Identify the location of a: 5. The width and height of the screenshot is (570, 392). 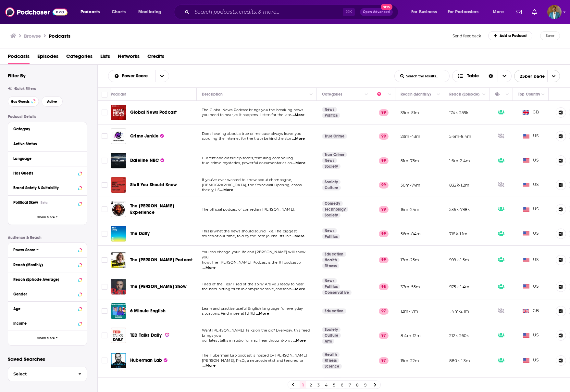
(334, 384).